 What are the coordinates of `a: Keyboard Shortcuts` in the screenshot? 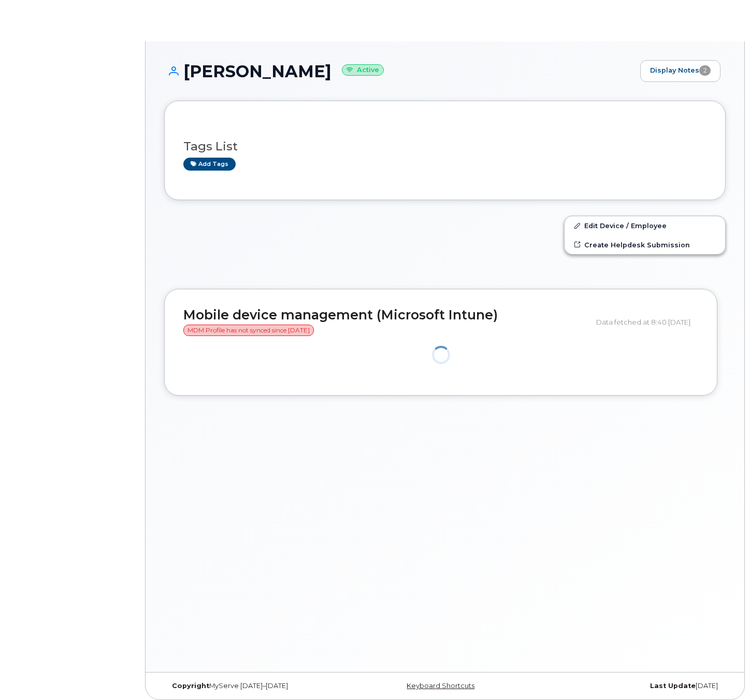 It's located at (441, 686).